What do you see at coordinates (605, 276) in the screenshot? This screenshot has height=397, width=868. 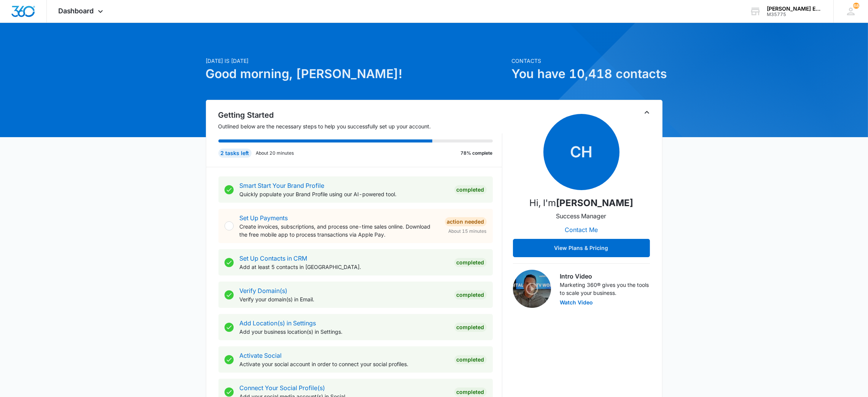 I see `h3: Intro Video` at bounding box center [605, 276].